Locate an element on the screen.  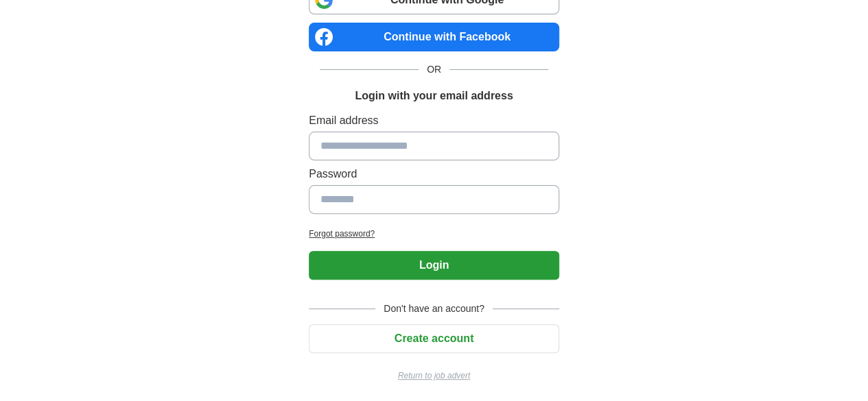
span: Don't have an account? is located at coordinates (434, 309).